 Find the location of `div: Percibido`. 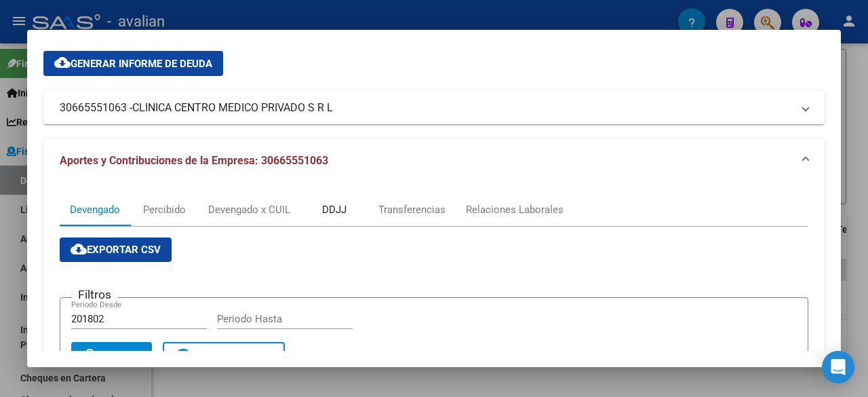

div: Percibido is located at coordinates (164, 210).